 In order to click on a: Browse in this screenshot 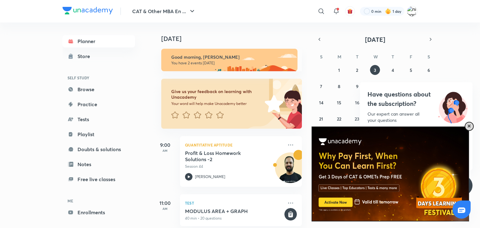, I will do `click(99, 89)`.